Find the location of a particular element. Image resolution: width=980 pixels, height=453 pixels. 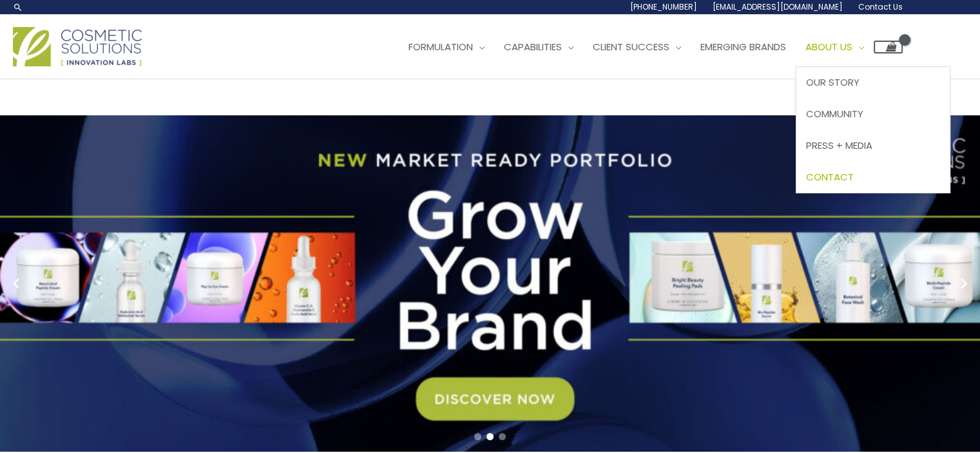

a: View Shopping Cart, empty is located at coordinates (888, 47).